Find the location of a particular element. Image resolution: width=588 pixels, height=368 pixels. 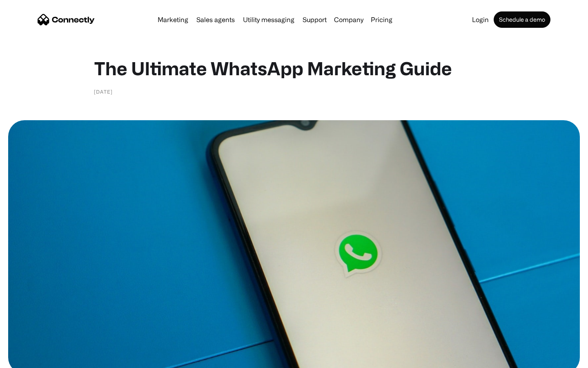

div: Company is located at coordinates (348, 19).